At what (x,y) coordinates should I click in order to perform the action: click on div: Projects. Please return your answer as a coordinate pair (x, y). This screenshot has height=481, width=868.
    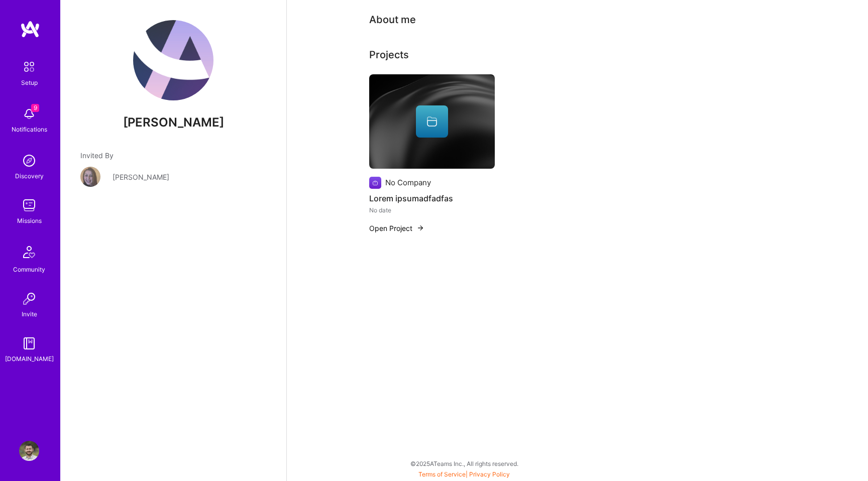
    Looking at the image, I should click on (389, 55).